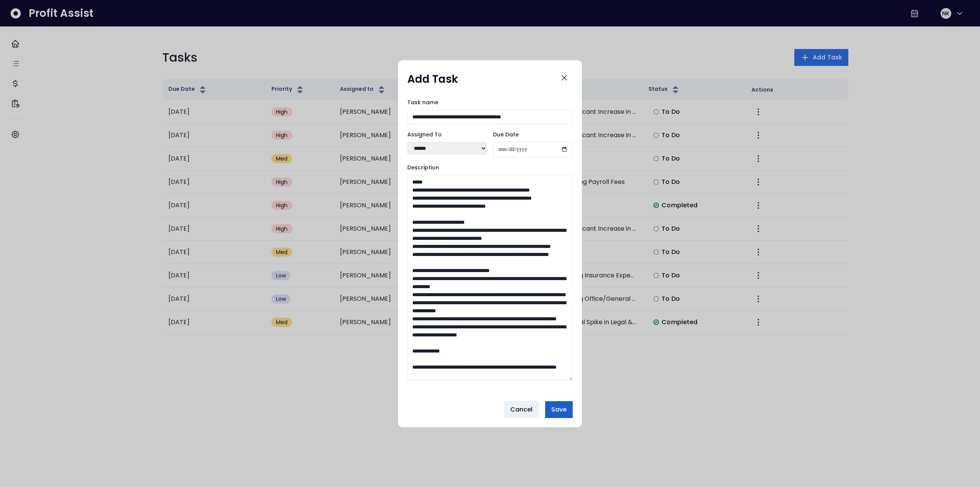 The image size is (980, 487). What do you see at coordinates (533, 135) in the screenshot?
I see `label: Due Date` at bounding box center [533, 135].